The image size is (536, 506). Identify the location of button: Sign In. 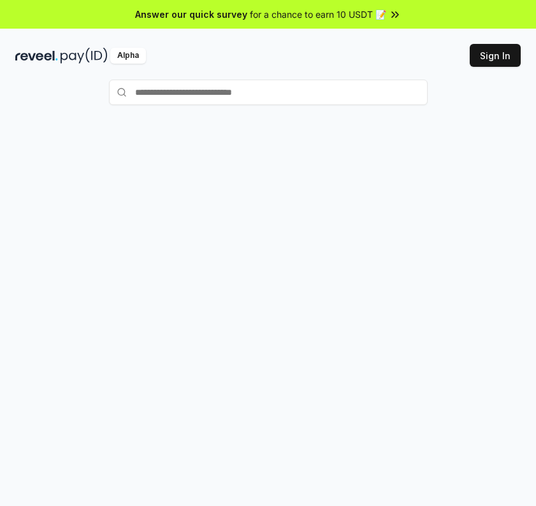
(495, 55).